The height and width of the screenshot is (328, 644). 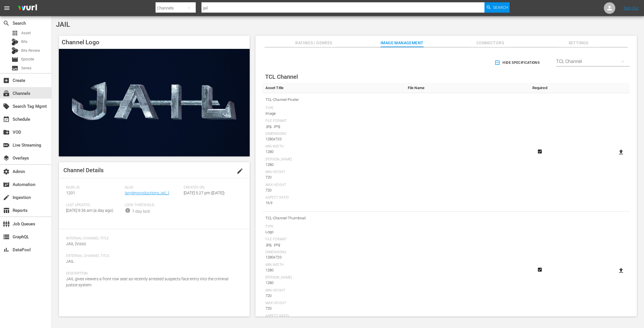 I want to click on span: Bits, so click(x=25, y=42).